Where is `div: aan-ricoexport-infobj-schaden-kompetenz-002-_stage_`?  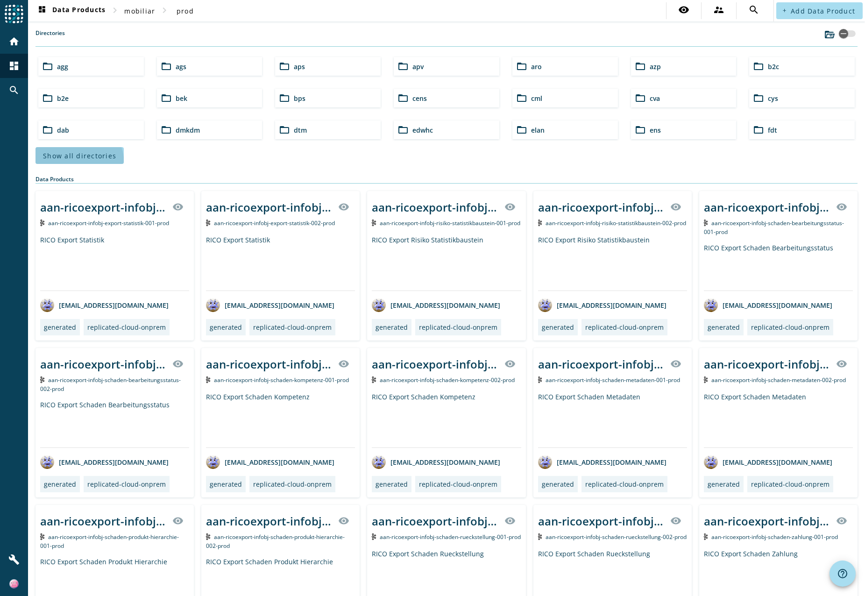 div: aan-ricoexport-infobj-schaden-kompetenz-002-_stage_ is located at coordinates (435, 364).